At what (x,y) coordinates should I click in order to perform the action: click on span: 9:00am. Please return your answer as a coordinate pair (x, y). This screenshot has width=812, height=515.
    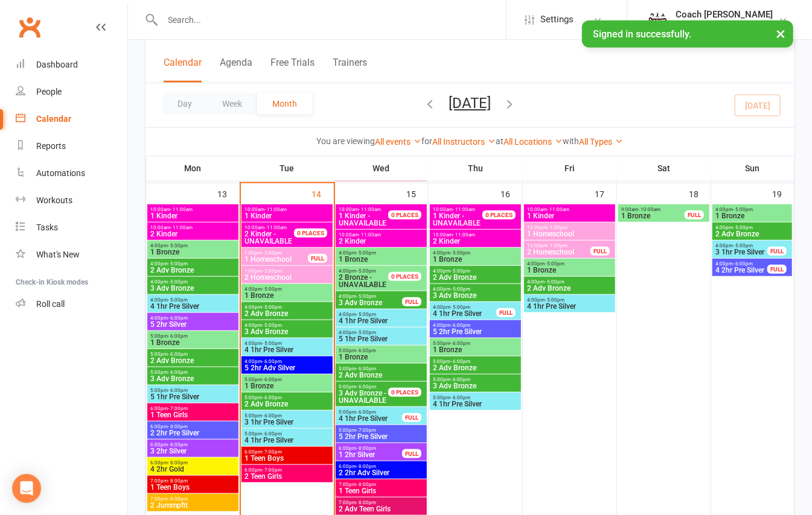
    Looking at the image, I should click on (653, 209).